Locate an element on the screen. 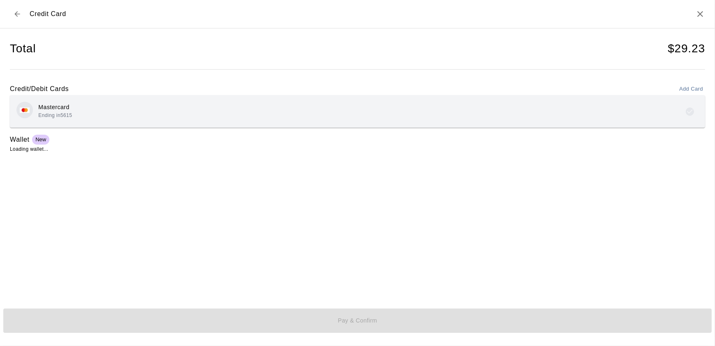 The width and height of the screenshot is (715, 346). span: New is located at coordinates (41, 139).